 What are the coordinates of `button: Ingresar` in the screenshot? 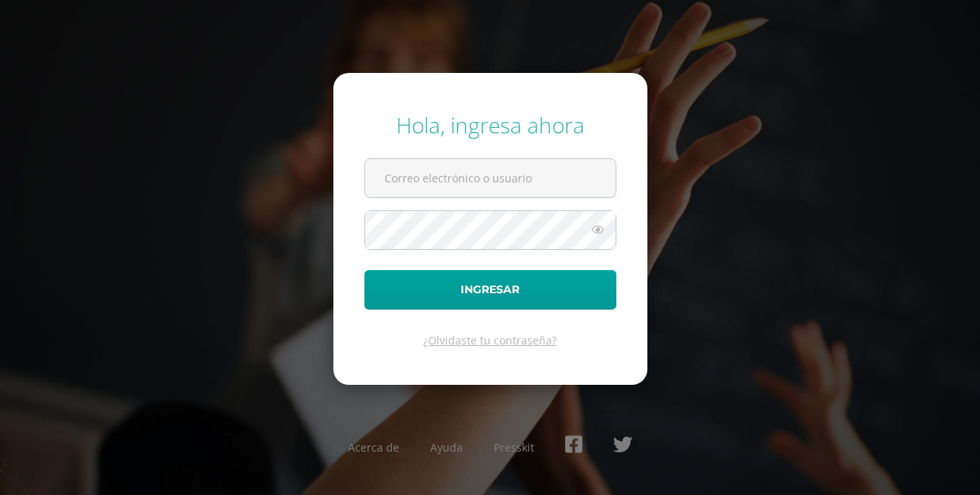 It's located at (490, 290).